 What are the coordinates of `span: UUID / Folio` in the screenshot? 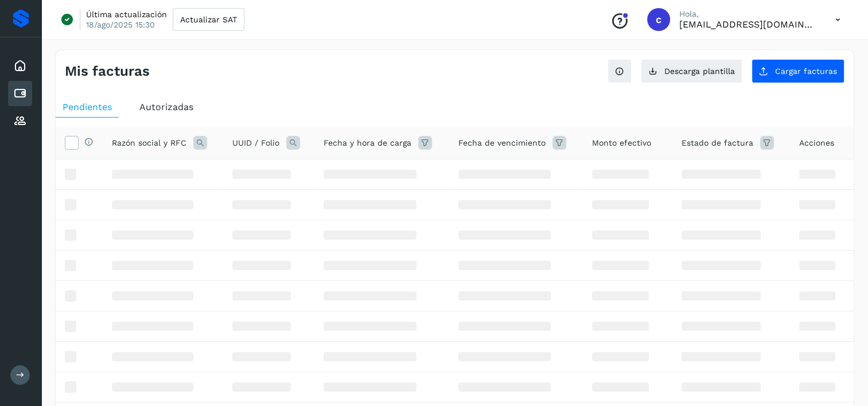 It's located at (256, 143).